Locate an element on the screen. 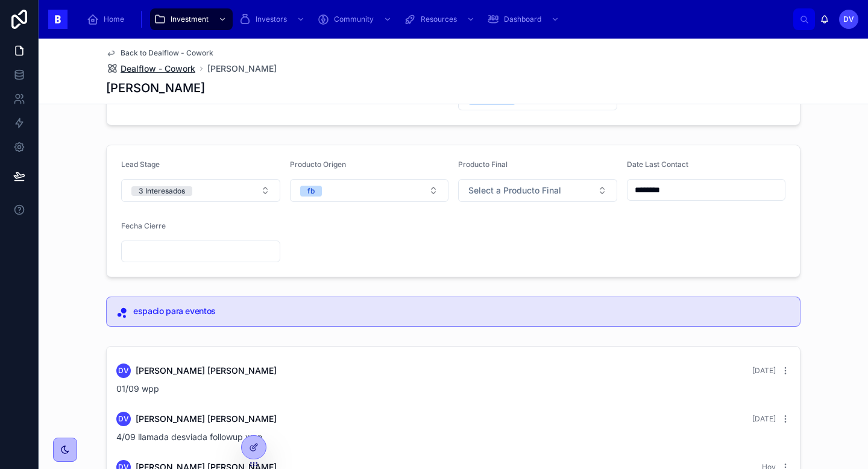 Image resolution: width=868 pixels, height=469 pixels. a: Dealflow - Cowork is located at coordinates (150, 69).